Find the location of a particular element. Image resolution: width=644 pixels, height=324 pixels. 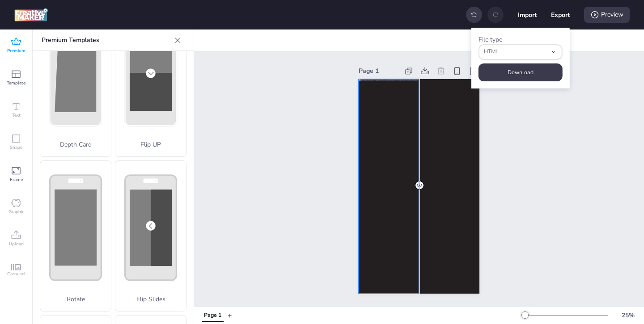

label: File type is located at coordinates (491, 40).